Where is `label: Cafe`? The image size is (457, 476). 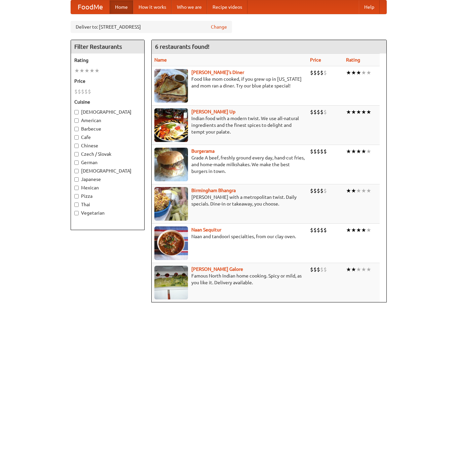
label: Cafe is located at coordinates (107, 137).